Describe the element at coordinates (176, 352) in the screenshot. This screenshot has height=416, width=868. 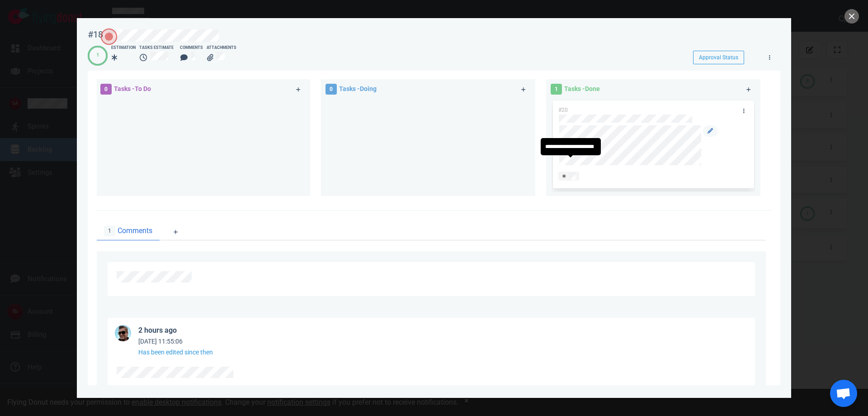
I see `small: Has been edited since then` at that location.